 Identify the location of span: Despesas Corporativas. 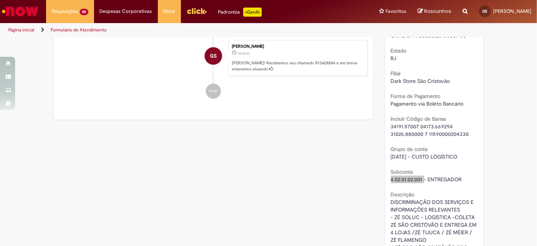
(126, 11).